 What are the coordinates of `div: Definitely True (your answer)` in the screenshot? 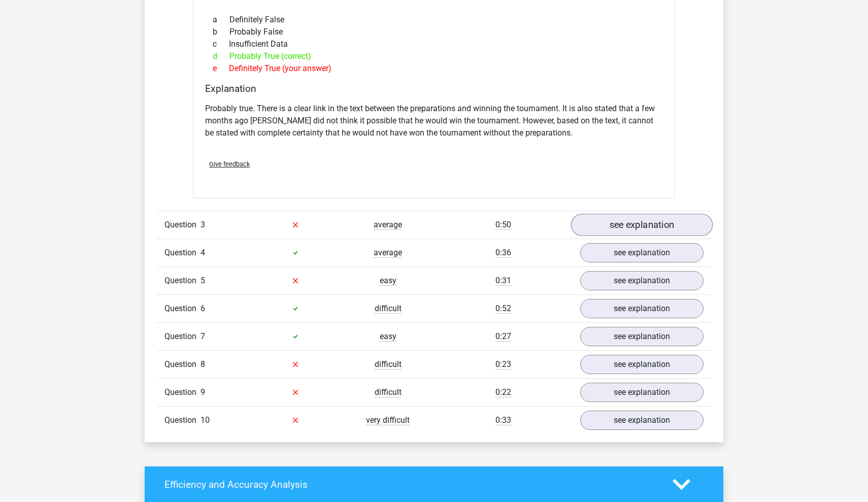 It's located at (434, 68).